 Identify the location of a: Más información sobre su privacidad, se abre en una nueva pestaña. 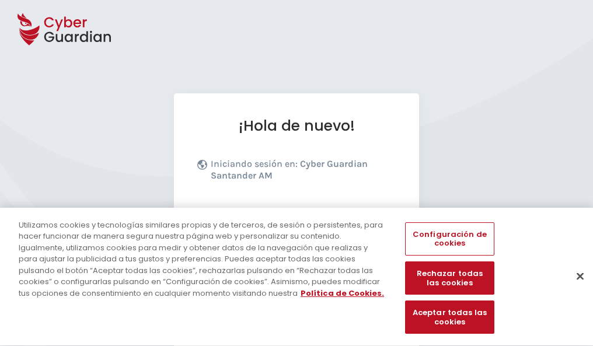
(342, 293).